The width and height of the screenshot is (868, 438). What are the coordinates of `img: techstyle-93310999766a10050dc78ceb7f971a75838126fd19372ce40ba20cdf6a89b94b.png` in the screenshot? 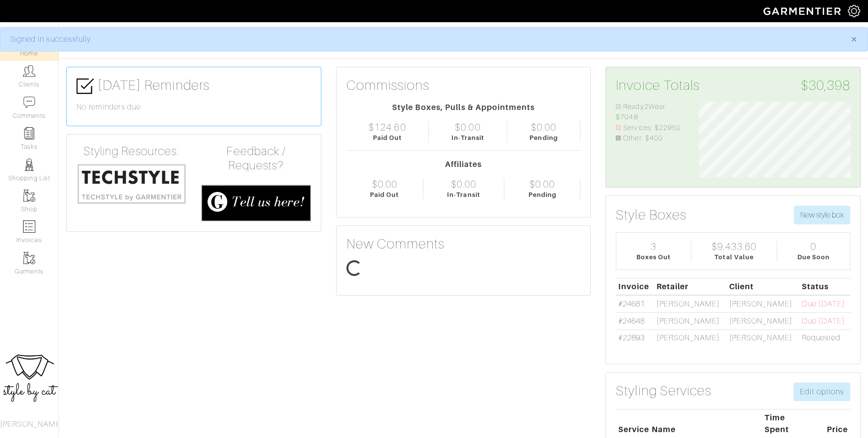 It's located at (132, 184).